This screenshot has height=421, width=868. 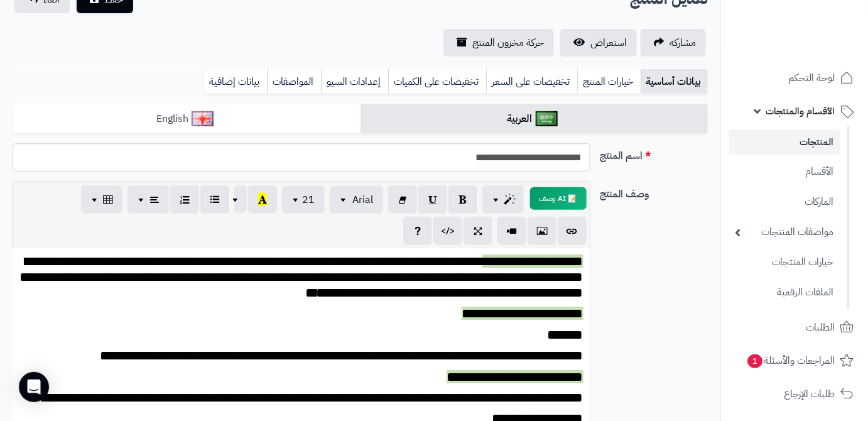 What do you see at coordinates (559, 198) in the screenshot?
I see `button: 📝 AI وصف` at bounding box center [559, 198].